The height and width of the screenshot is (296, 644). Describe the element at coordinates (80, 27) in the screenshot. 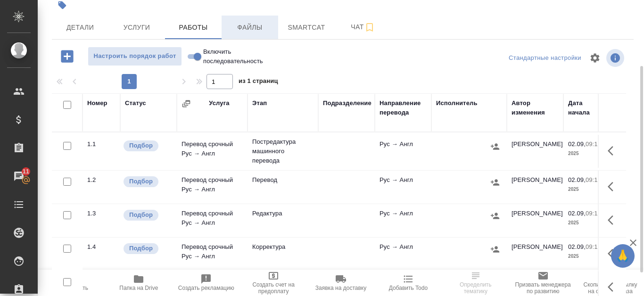

I see `span: Детали` at that location.